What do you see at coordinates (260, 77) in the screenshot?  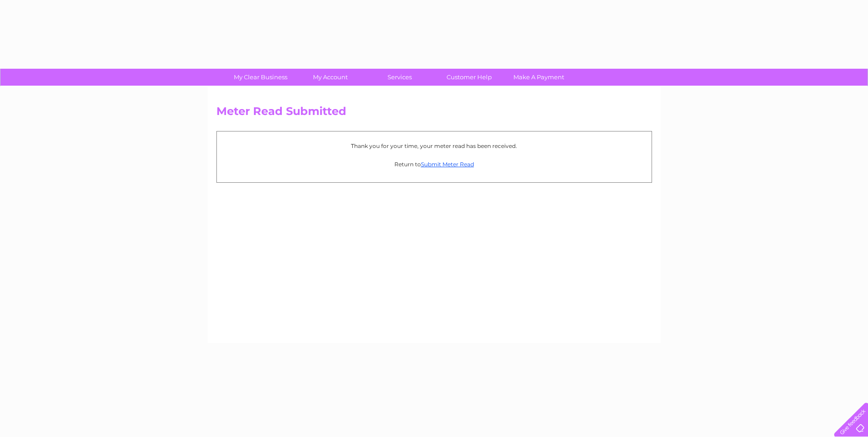 I see `a: My Clear Business` at bounding box center [260, 77].